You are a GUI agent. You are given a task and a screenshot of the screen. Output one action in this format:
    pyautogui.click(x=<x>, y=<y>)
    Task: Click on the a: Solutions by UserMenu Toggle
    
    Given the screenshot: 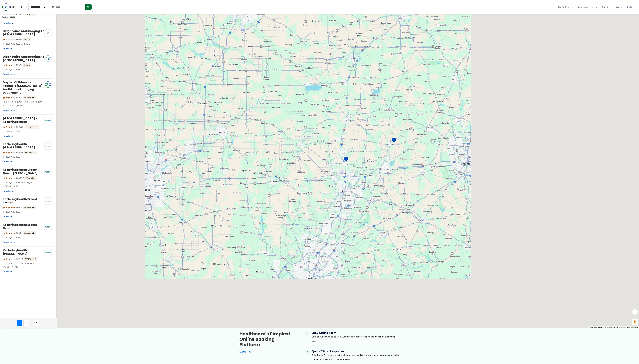 What is the action you would take?
    pyautogui.click(x=588, y=7)
    